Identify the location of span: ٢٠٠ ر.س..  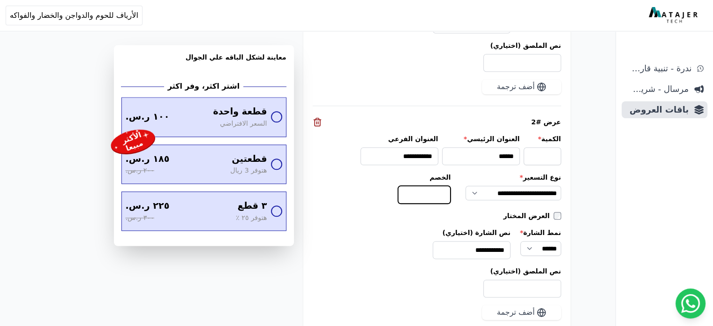
(140, 171).